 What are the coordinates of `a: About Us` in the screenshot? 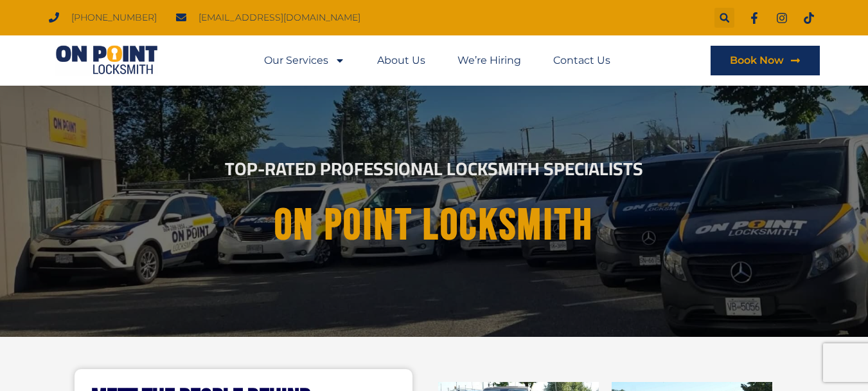 It's located at (401, 61).